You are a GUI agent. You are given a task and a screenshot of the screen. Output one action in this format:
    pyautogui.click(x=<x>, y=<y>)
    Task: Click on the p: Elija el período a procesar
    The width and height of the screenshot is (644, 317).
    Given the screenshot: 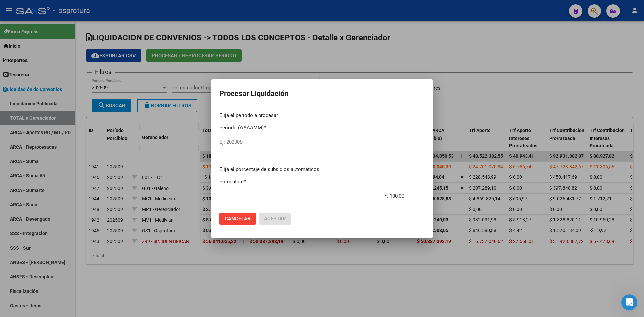 What is the action you would take?
    pyautogui.click(x=322, y=115)
    